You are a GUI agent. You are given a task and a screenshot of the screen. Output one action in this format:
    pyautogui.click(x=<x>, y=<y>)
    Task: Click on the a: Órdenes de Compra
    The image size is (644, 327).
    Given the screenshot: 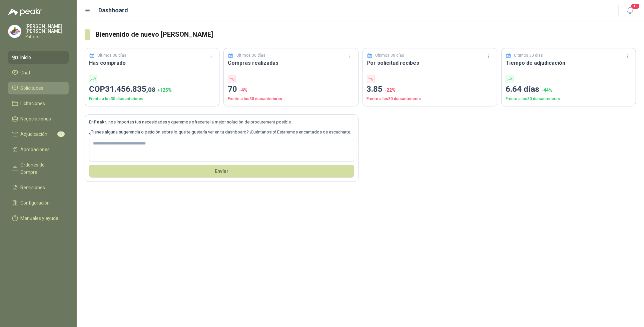 What is the action you would take?
    pyautogui.click(x=38, y=169)
    